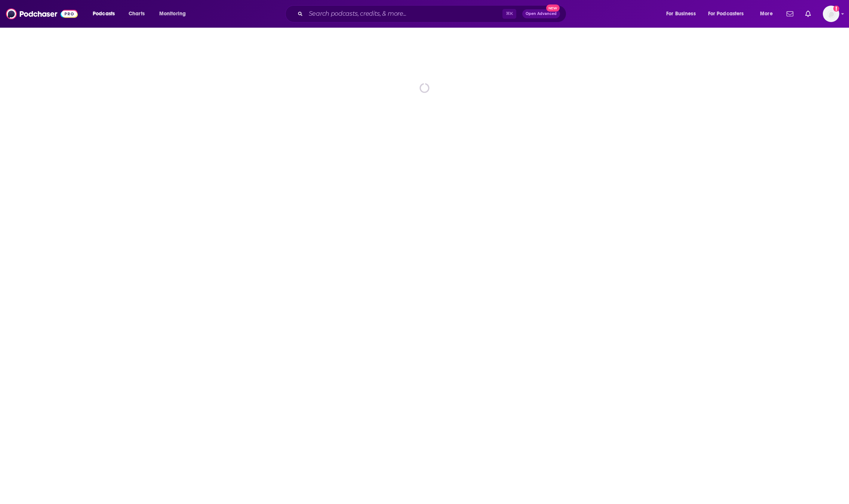 This screenshot has width=849, height=504. What do you see at coordinates (136, 14) in the screenshot?
I see `a: Charts` at bounding box center [136, 14].